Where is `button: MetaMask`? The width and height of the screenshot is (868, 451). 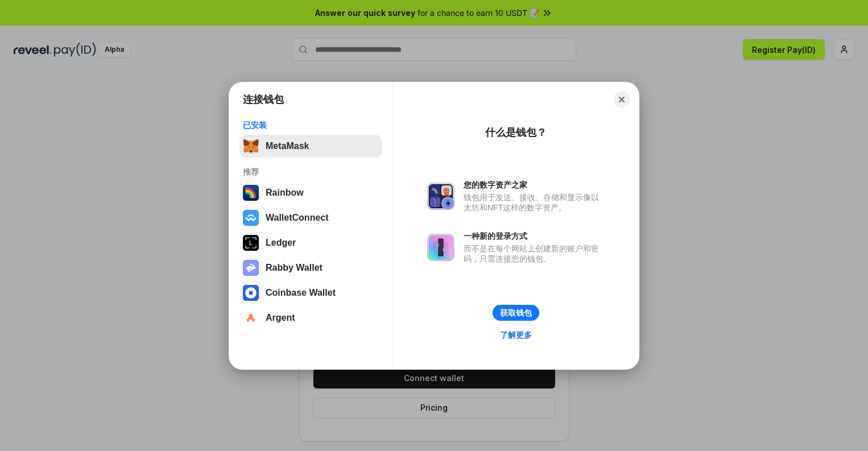
button: MetaMask is located at coordinates (311, 146).